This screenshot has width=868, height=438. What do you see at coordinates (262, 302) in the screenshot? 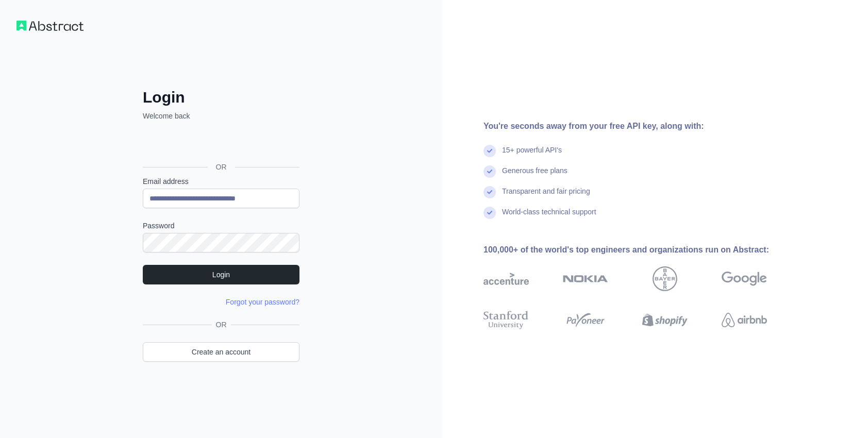
I see `a: Forgot your password?` at bounding box center [262, 302].